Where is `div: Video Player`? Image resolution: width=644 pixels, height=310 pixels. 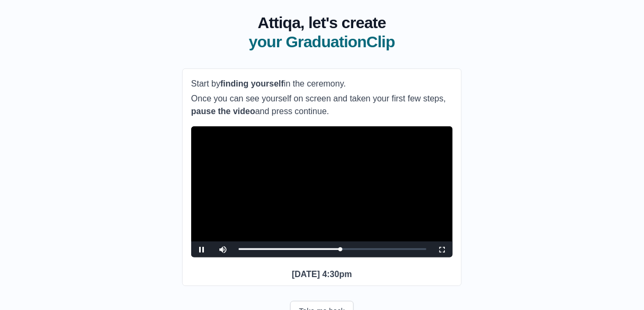 div: Video Player is located at coordinates (322, 191).